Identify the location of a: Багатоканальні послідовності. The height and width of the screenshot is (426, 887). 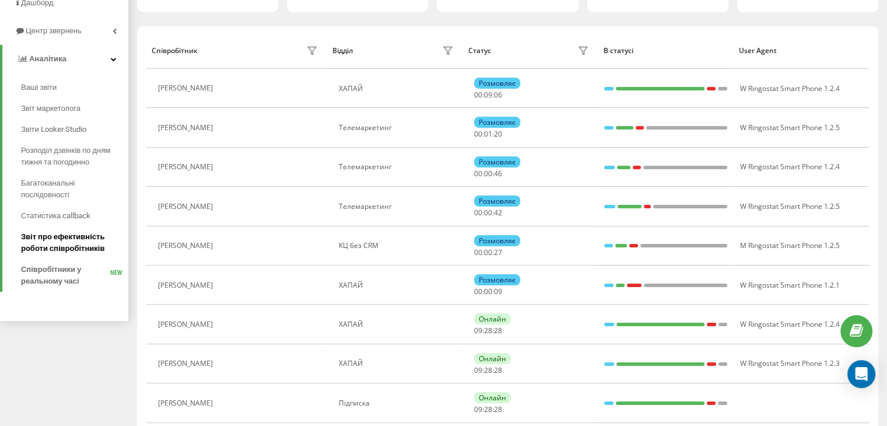
(75, 189).